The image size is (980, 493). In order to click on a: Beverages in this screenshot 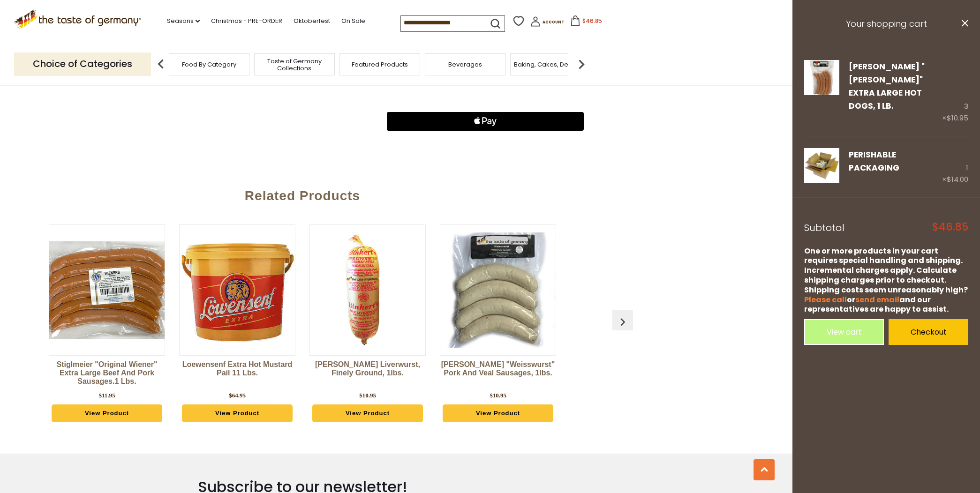, I will do `click(465, 64)`.